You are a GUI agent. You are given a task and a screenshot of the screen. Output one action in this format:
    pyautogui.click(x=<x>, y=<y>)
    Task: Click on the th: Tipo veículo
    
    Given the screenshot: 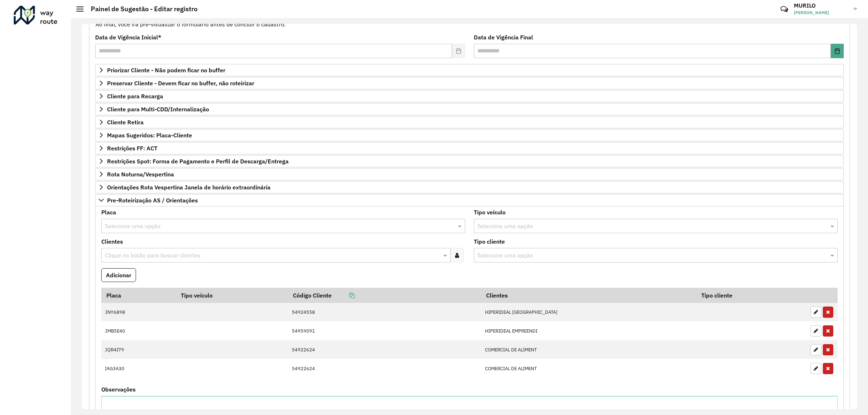 What is the action you would take?
    pyautogui.click(x=232, y=295)
    